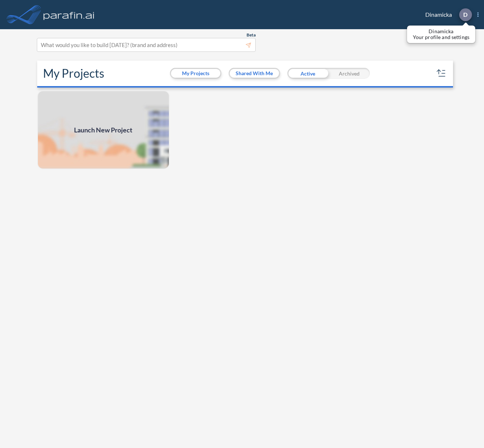  I want to click on span: Beta, so click(251, 35).